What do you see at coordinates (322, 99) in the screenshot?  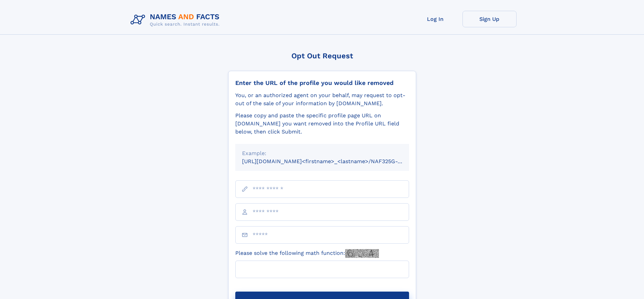 I see `div: You, or an authorized agent on your behalf, may request to opt-out of the sale of your informatio...` at bounding box center [322, 99].